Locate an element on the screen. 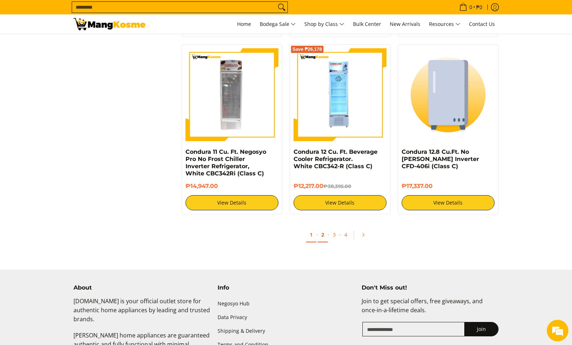 Image resolution: width=572 pixels, height=345 pixels. a: Data Privacy is located at coordinates (286, 318).